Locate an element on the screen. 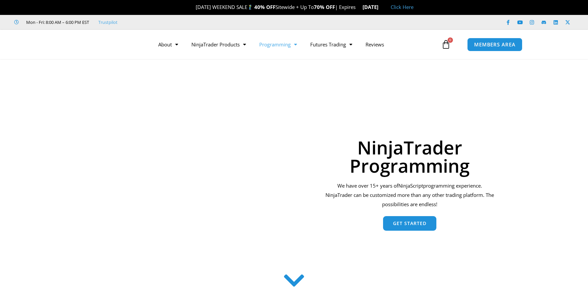 This screenshot has width=588, height=295. h1: NinjaTrader Programming is located at coordinates (410, 156).